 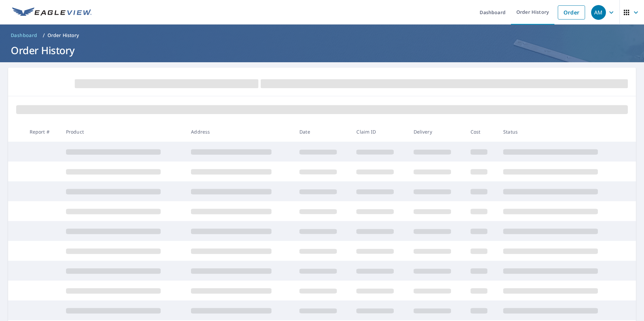 What do you see at coordinates (322, 50) in the screenshot?
I see `h1: Order History` at bounding box center [322, 50].